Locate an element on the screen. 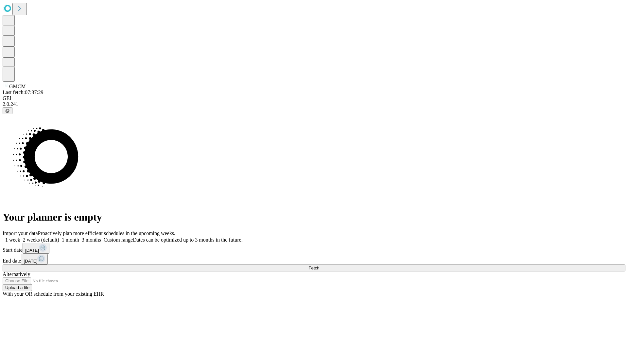 The width and height of the screenshot is (628, 354). span: 1 month is located at coordinates (70, 239).